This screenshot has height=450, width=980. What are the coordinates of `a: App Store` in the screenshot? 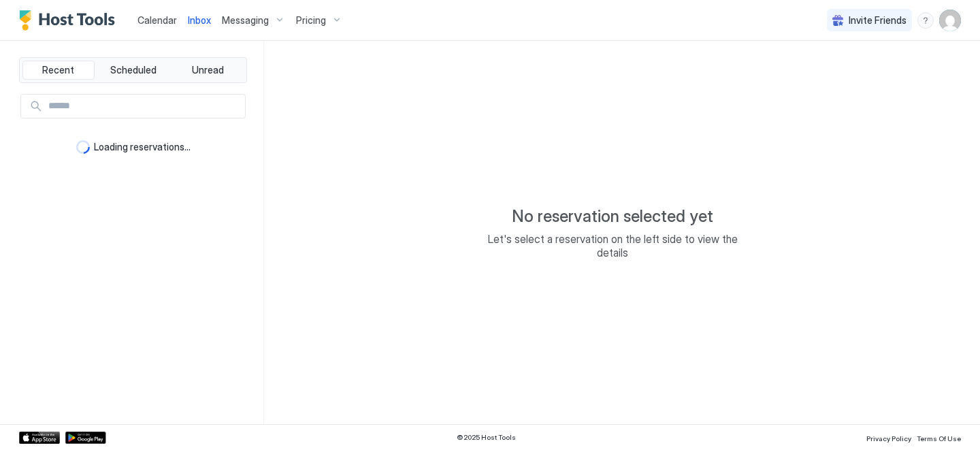 It's located at (40, 438).